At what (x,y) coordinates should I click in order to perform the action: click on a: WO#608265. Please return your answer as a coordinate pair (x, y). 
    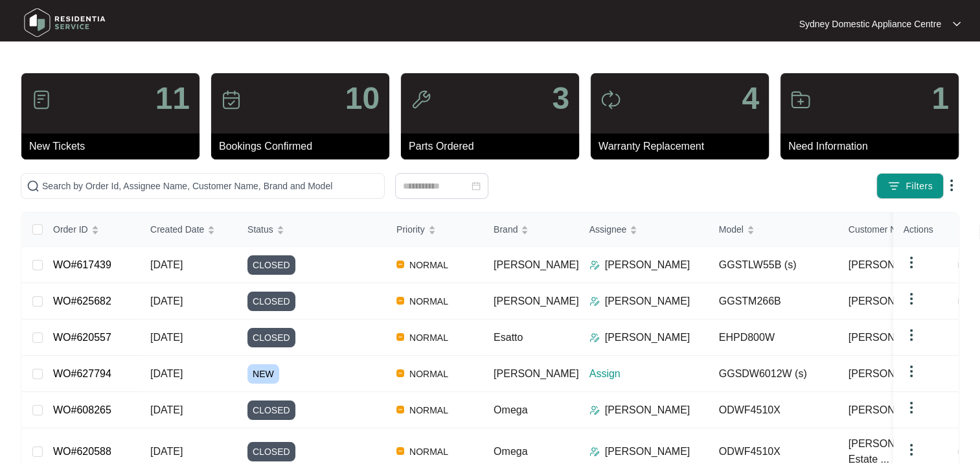
    Looking at the image, I should click on (82, 409).